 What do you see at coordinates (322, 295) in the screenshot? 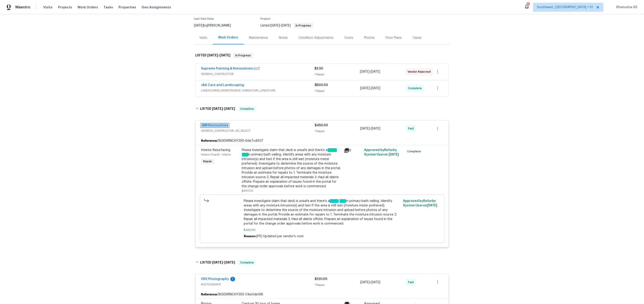
I see `div: 1BGEWRNCHY3SS-04e0de168` at bounding box center [322, 295].